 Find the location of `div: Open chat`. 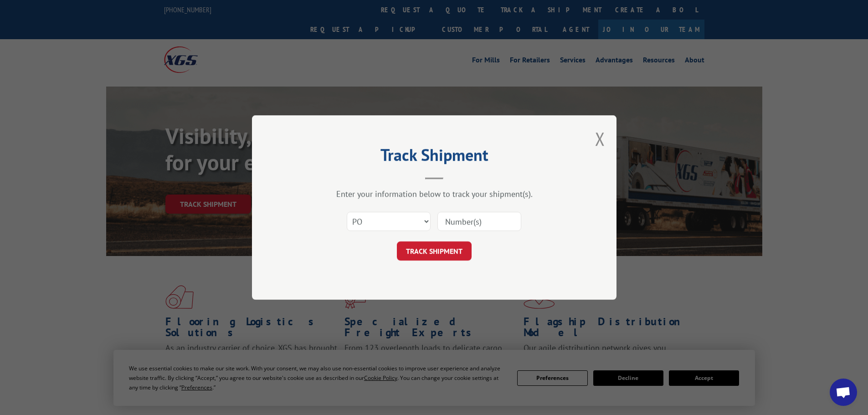

div: Open chat is located at coordinates (843, 392).